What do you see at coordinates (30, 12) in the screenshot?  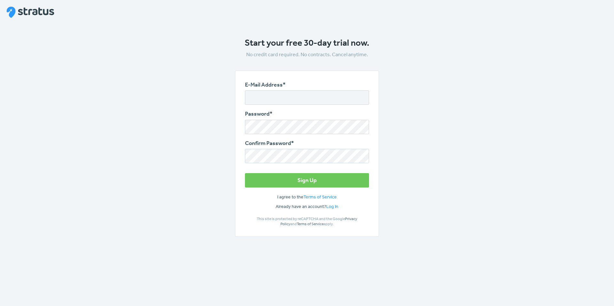 I see `img: Stratus` at bounding box center [30, 12].